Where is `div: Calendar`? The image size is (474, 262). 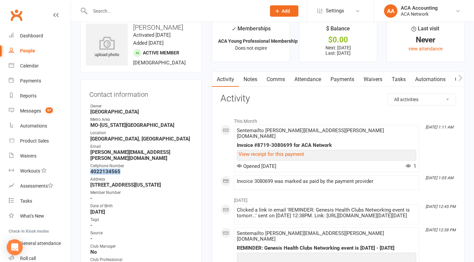 div: Calendar is located at coordinates (29, 66).